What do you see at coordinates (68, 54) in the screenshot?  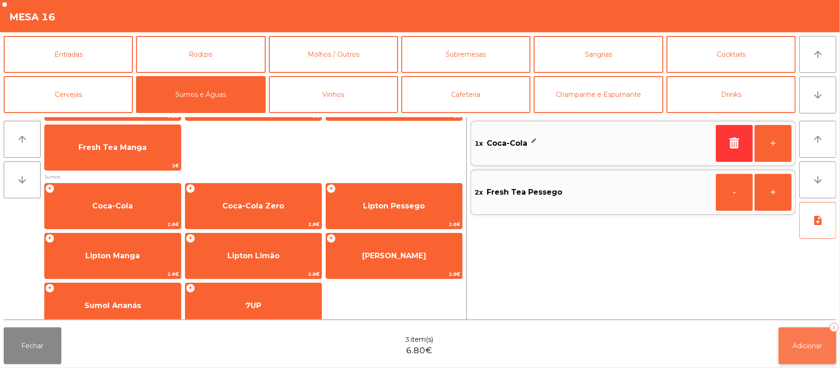 I see `button: Entradas` at bounding box center [68, 54].